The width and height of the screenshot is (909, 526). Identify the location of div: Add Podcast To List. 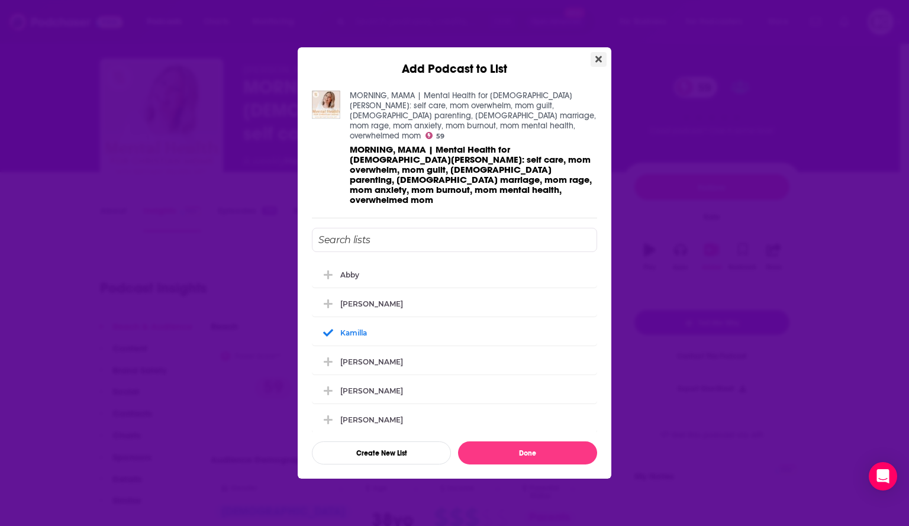
(454, 346).